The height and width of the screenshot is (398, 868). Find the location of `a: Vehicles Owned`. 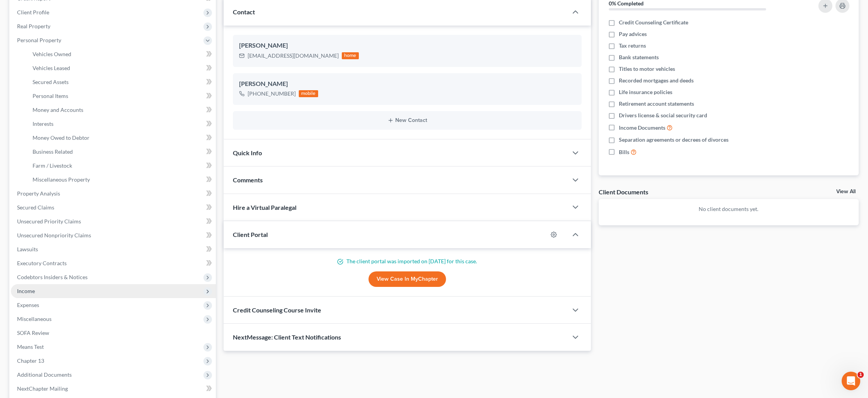

a: Vehicles Owned is located at coordinates (121, 55).